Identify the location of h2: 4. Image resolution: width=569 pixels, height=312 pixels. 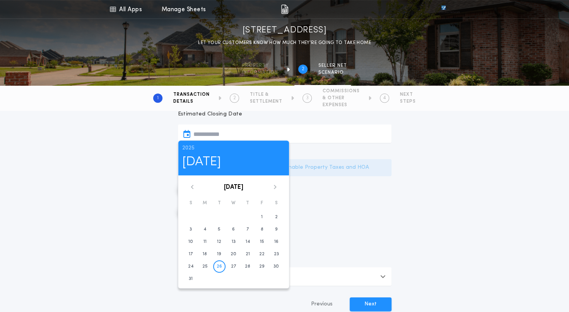
(384, 98).